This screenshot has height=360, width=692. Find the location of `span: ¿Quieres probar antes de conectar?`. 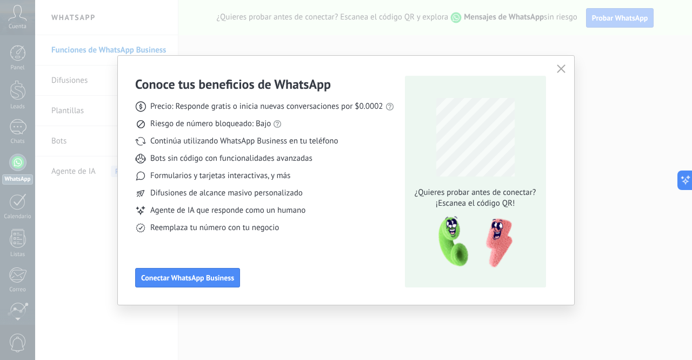

span: ¿Quieres probar antes de conectar? is located at coordinates (476, 193).